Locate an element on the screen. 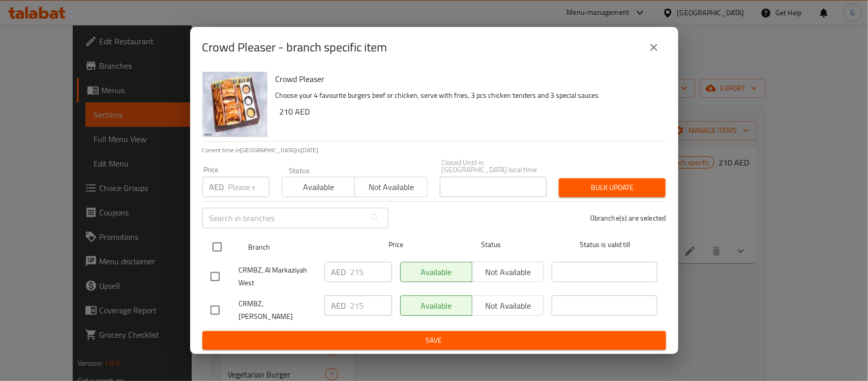  button: Bulk update is located at coordinates (612, 187).